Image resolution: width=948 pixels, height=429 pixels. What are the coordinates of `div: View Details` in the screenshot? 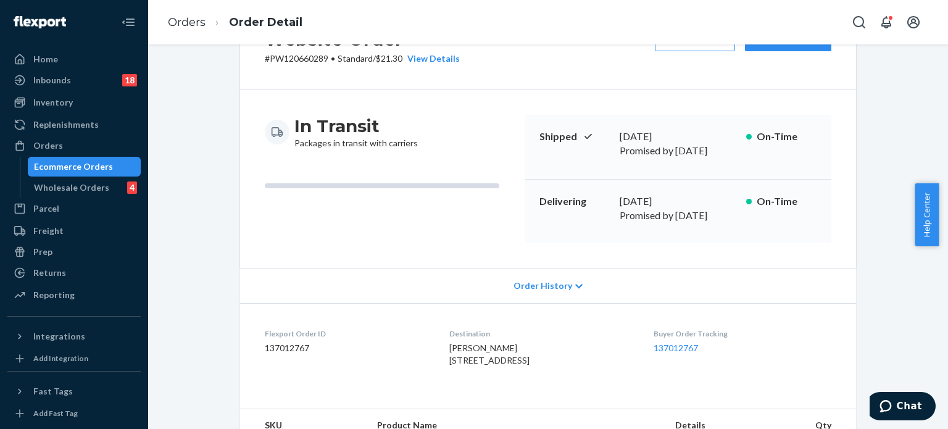 It's located at (431, 59).